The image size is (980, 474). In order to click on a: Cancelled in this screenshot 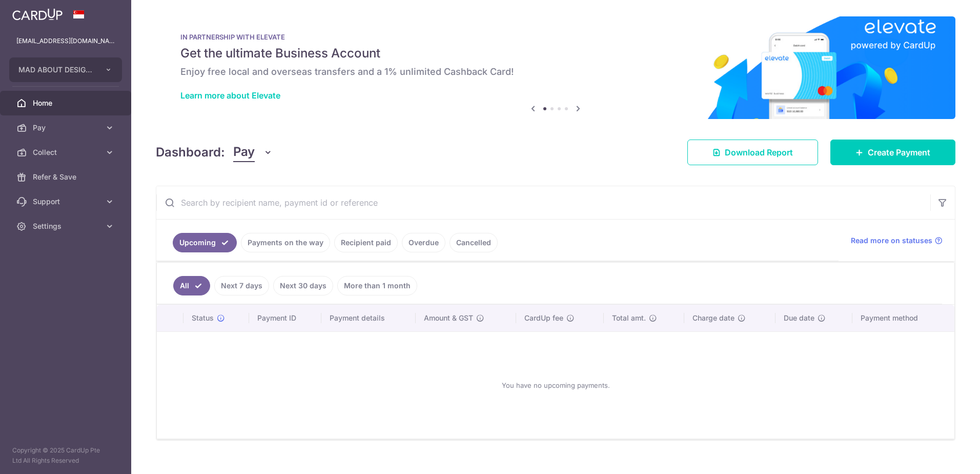, I will do `click(474, 243)`.